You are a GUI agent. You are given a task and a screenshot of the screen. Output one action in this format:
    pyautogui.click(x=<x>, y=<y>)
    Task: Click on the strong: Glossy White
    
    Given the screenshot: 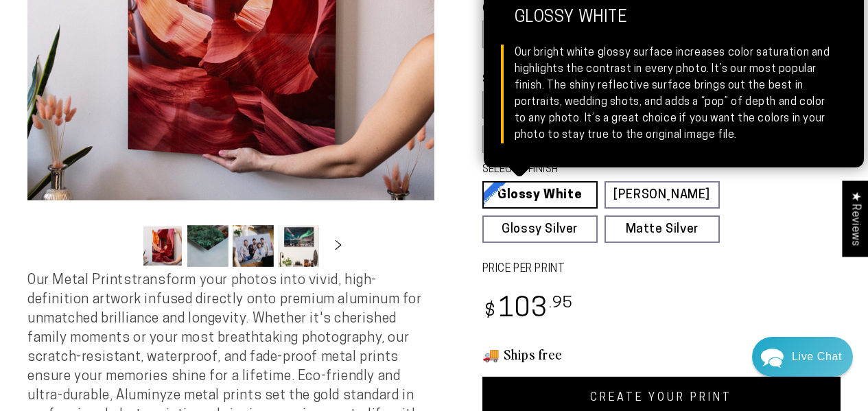 What is the action you would take?
    pyautogui.click(x=674, y=27)
    